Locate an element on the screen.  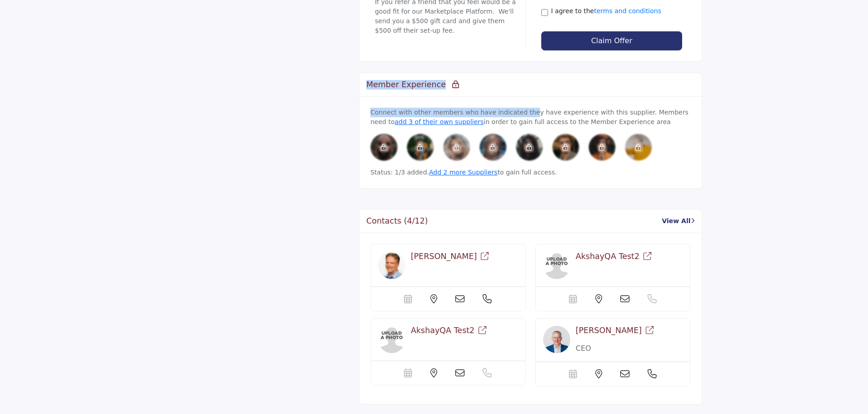
a: View All is located at coordinates (679, 221).